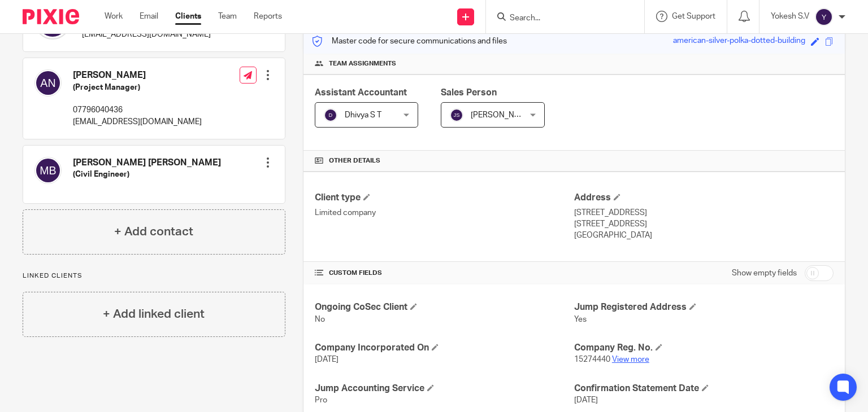 This screenshot has width=868, height=412. I want to click on span: Other details, so click(354, 161).